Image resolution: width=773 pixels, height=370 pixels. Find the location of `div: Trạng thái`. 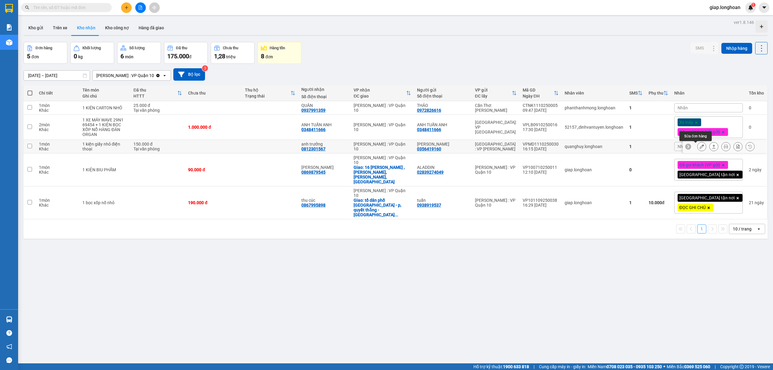

div: Trạng thái is located at coordinates (268, 96).